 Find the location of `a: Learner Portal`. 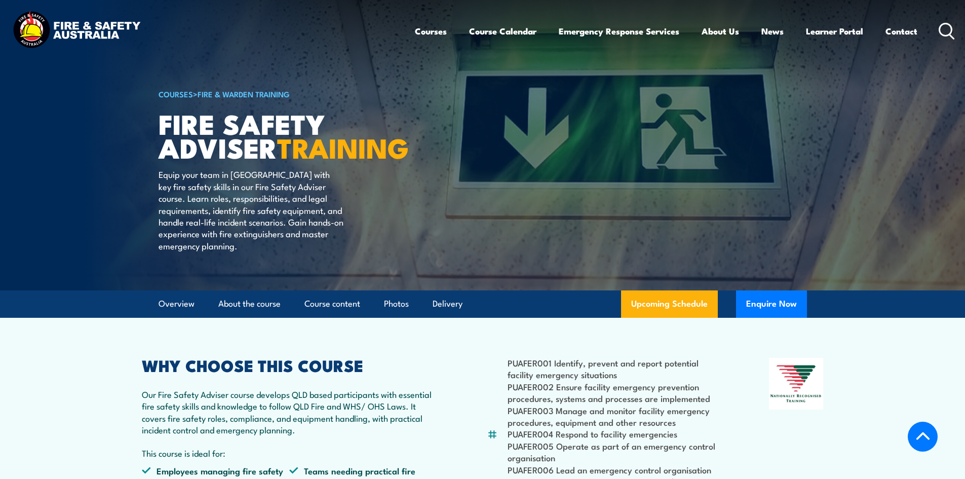

a: Learner Portal is located at coordinates (835, 31).